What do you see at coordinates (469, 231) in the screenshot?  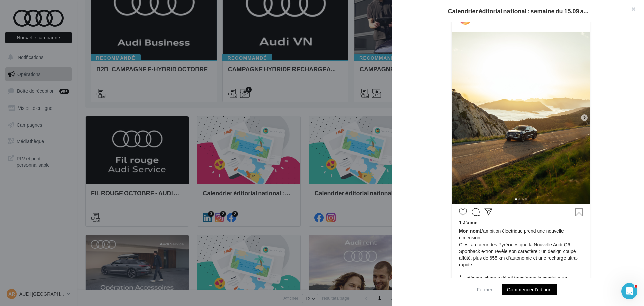 I see `span: Mon nom` at bounding box center [469, 231].